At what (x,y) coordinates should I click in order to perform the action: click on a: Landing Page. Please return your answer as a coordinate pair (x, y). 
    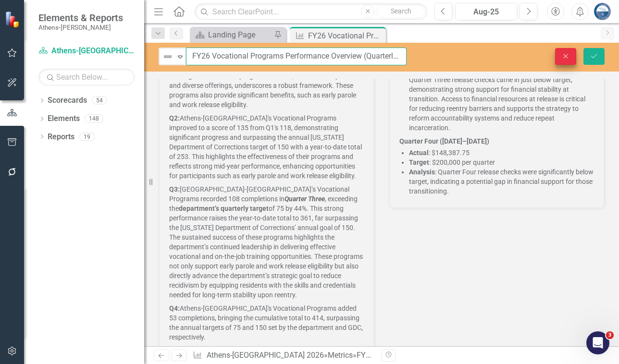
    Looking at the image, I should click on (232, 35).